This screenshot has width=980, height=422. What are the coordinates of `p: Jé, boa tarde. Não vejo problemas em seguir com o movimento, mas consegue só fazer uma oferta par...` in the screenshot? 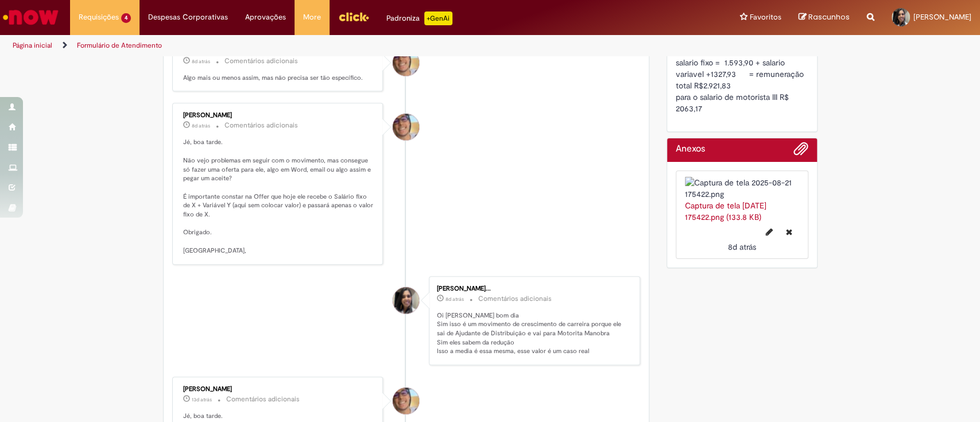 It's located at (279, 197).